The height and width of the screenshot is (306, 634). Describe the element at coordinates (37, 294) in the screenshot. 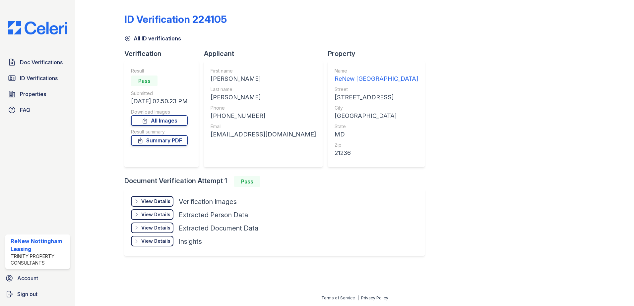

I see `button: Sign out` at that location.